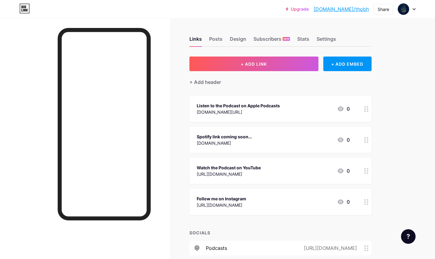  What do you see at coordinates (221, 198) in the screenshot?
I see `div: Follow me on Instagram` at bounding box center [221, 198].